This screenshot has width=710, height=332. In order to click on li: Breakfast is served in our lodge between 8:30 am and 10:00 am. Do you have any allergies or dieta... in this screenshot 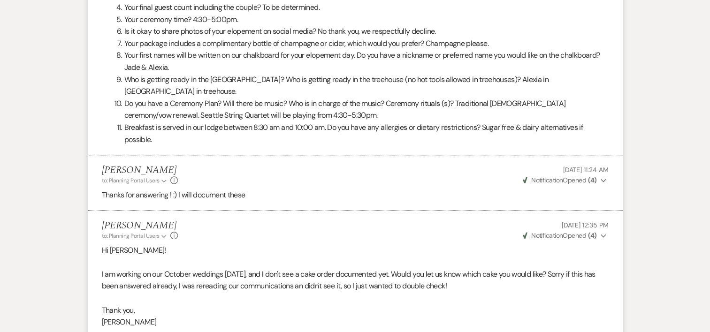, I will do `click(361, 133)`.